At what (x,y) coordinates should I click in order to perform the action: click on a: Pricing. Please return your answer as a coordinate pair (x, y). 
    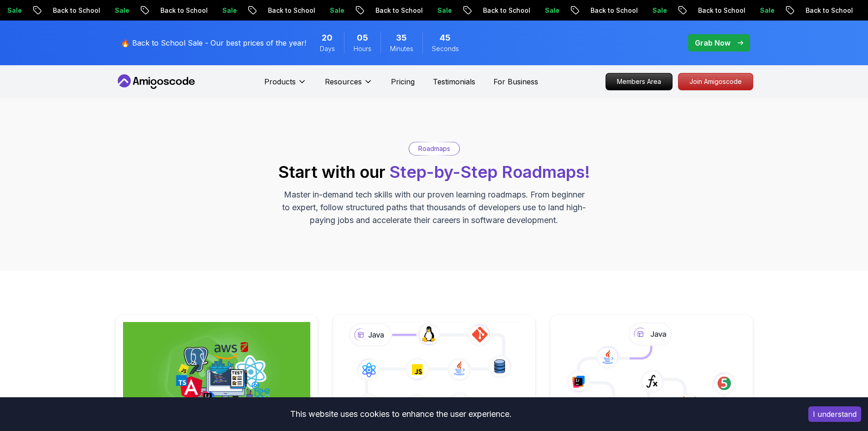
    Looking at the image, I should click on (403, 82).